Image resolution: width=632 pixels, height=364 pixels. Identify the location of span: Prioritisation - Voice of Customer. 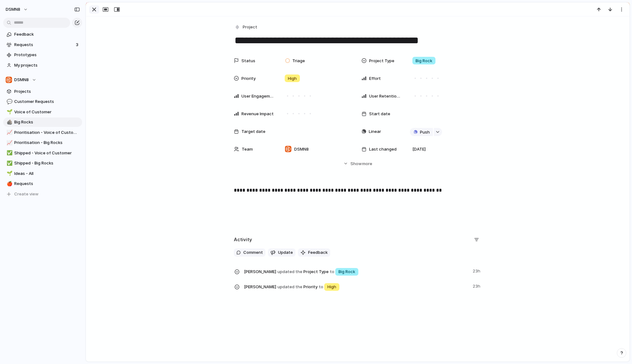
(47, 133).